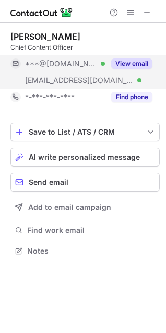 The height and width of the screenshot is (333, 166). Describe the element at coordinates (84, 157) in the screenshot. I see `span: AI write personalized message` at that location.